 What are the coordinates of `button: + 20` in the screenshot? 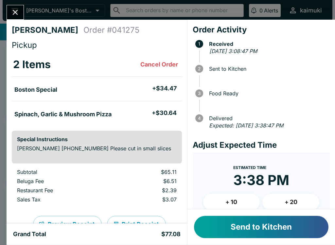 It's located at (291, 202).